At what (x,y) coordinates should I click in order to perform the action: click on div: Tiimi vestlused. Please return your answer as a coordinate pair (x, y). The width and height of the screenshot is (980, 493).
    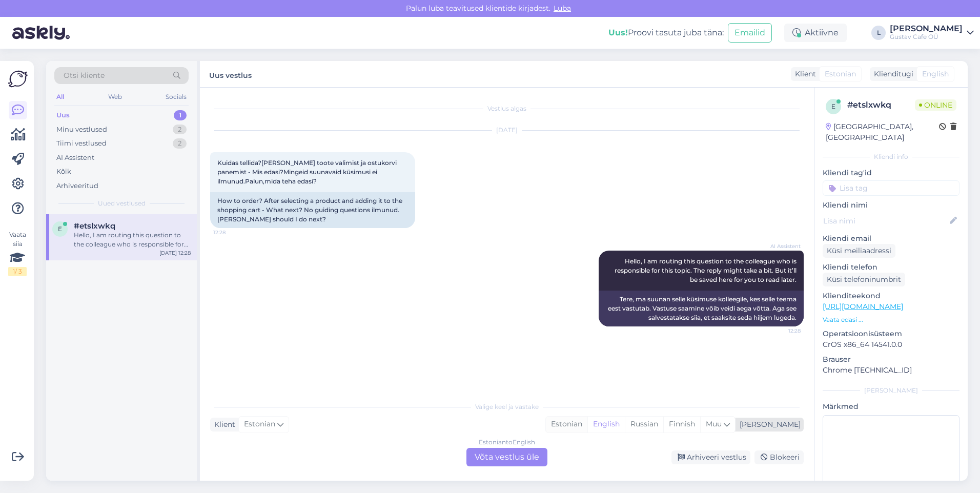
    Looking at the image, I should click on (81, 144).